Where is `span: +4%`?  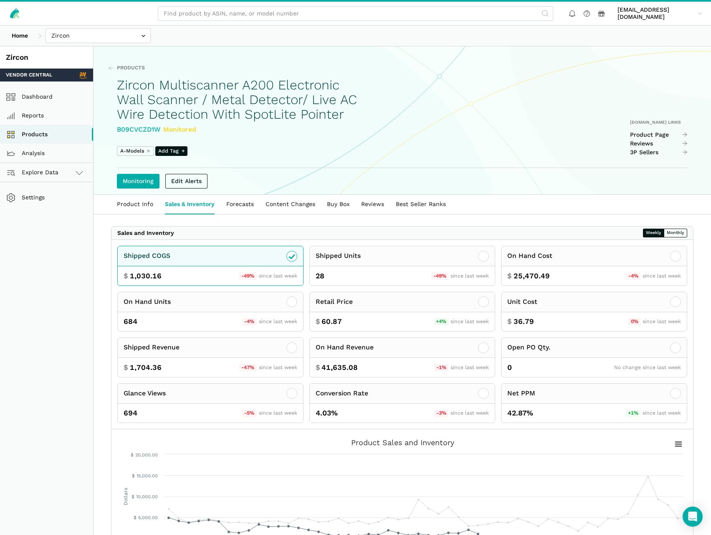 span: +4% is located at coordinates (441, 322).